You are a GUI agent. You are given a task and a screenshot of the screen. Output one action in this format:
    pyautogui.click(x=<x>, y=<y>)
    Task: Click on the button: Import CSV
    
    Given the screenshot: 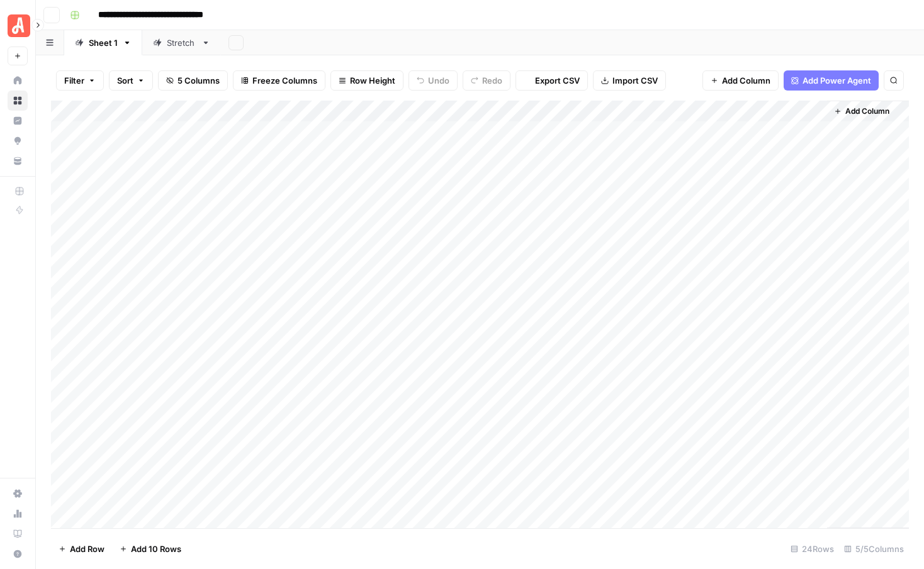 What is the action you would take?
    pyautogui.click(x=629, y=81)
    